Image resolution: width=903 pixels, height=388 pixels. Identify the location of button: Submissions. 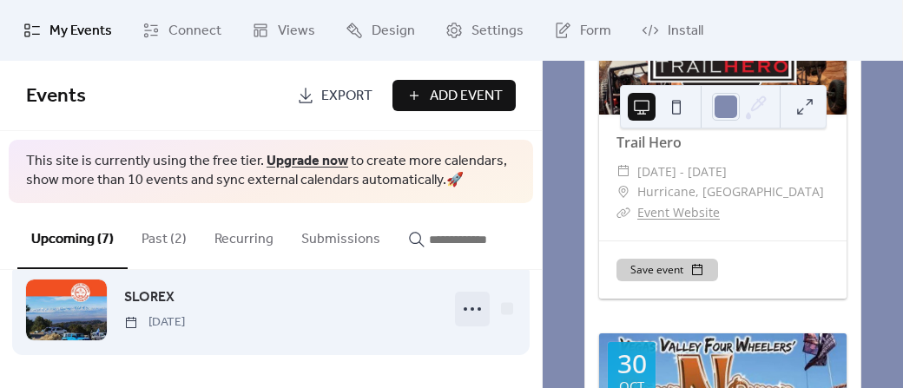
(340, 235).